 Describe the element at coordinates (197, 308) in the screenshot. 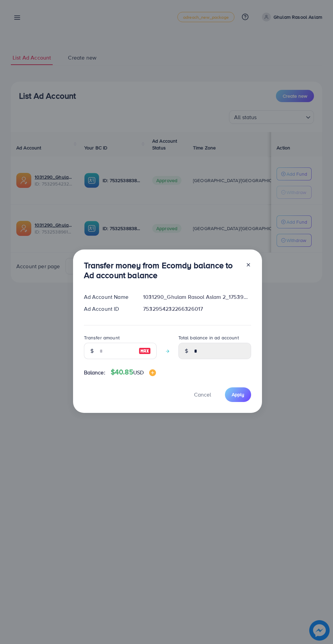

I see `div: 7532954232266326017` at that location.